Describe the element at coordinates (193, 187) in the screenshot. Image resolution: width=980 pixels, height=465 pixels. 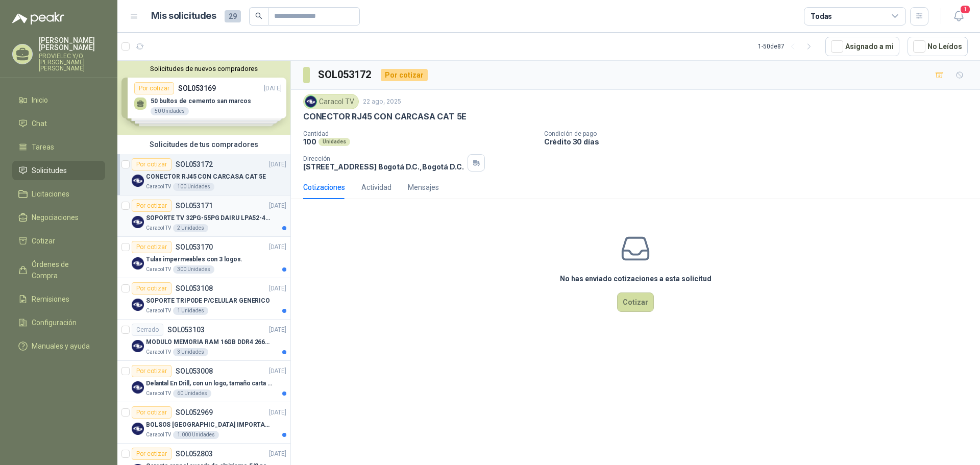
I see `div: 100 Unidades` at that location.